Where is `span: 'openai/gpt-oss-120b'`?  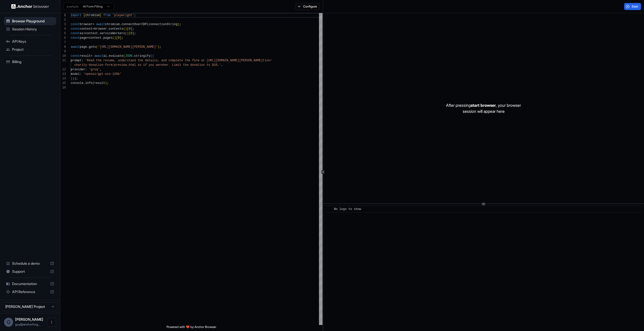 span: 'openai/gpt-oss-120b' is located at coordinates (102, 74).